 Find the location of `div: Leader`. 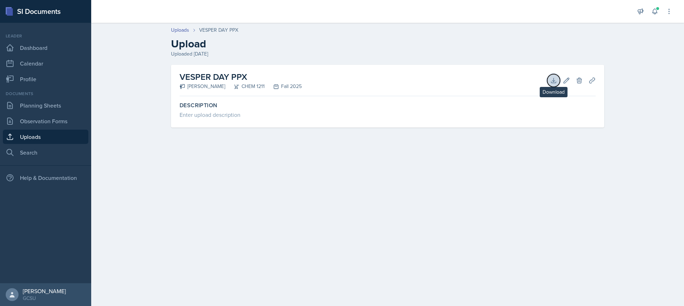

div: Leader is located at coordinates (46, 36).